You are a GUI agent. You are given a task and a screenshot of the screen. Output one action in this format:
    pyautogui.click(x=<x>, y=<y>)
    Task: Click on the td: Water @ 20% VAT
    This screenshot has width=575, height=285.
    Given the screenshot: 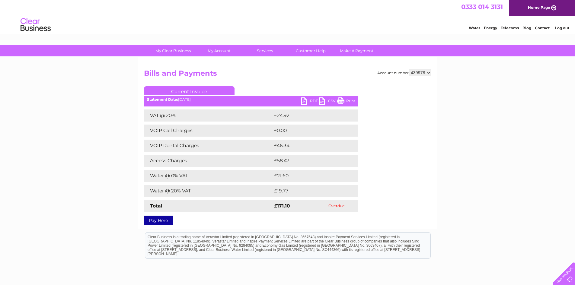 What is the action you would take?
    pyautogui.click(x=208, y=191)
    